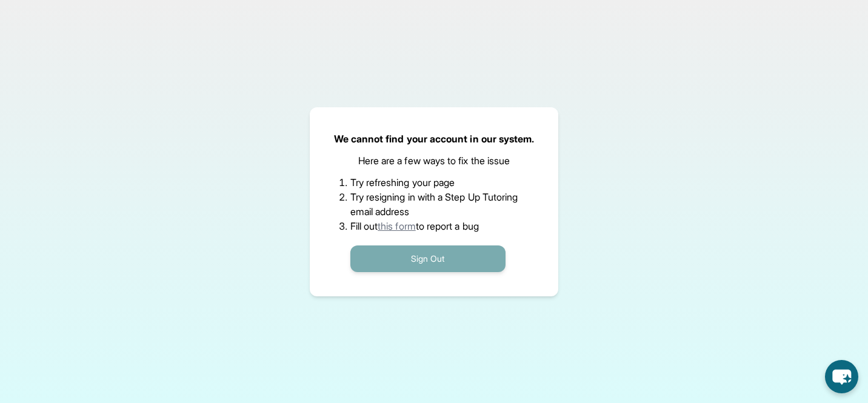 The height and width of the screenshot is (403, 868). I want to click on li: Fill out to report a bug, so click(434, 226).